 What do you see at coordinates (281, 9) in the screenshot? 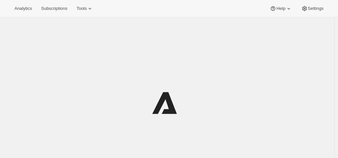
I see `span: Help` at bounding box center [281, 9].